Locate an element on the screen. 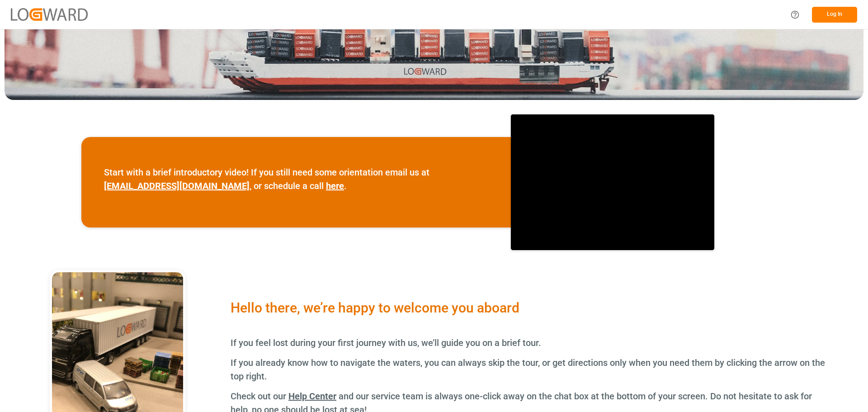  p: If you feel lost during your first journey with us, we’ll guide you on a brief tour. is located at coordinates (529, 343).